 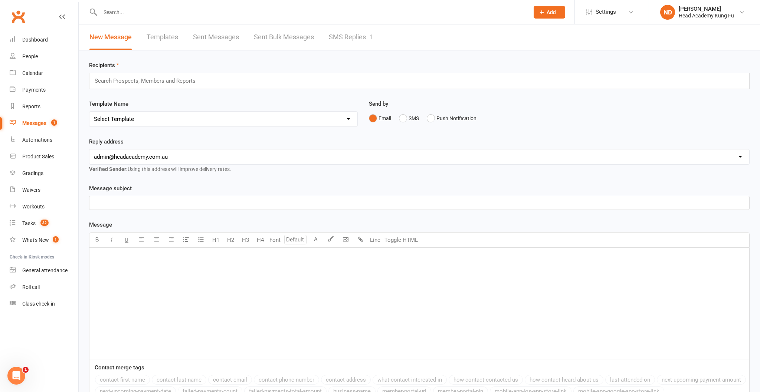 I want to click on div: Waivers, so click(x=31, y=190).